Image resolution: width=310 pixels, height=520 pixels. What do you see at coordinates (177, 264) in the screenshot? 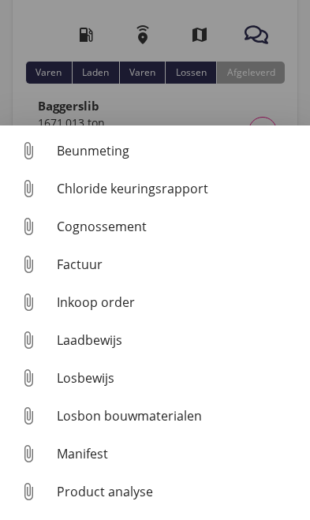
I see `div: Factuur` at bounding box center [177, 264].